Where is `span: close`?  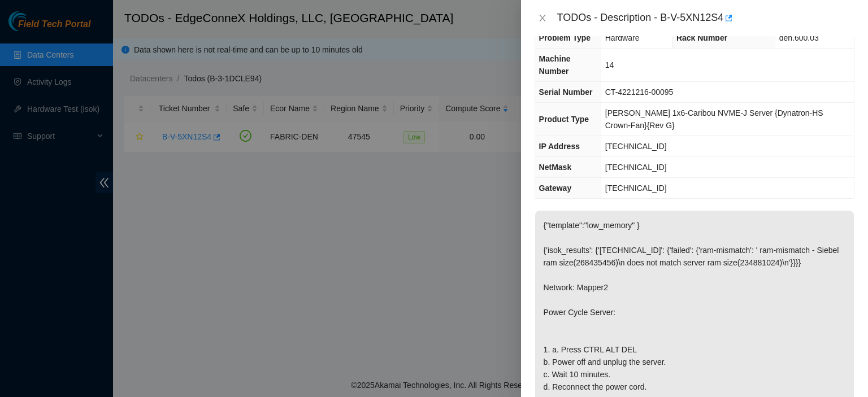
span: close is located at coordinates (543, 18).